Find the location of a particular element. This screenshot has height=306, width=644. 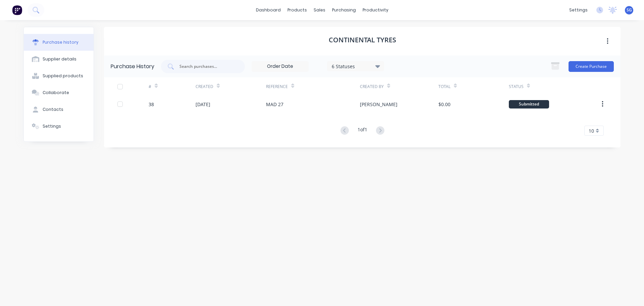

div: productivity is located at coordinates (376, 10).